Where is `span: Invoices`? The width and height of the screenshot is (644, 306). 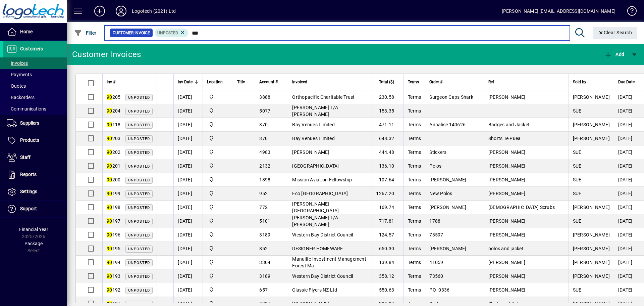
span: Invoices is located at coordinates (17, 63).